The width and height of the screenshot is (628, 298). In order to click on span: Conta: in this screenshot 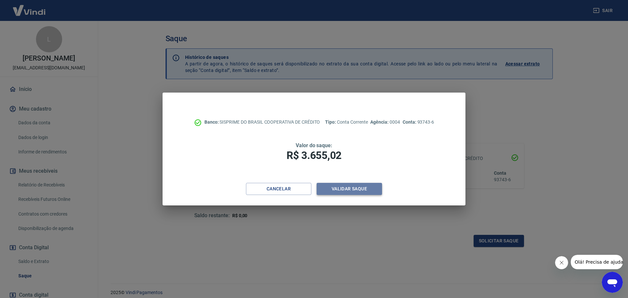, I will do `click(410, 122)`.